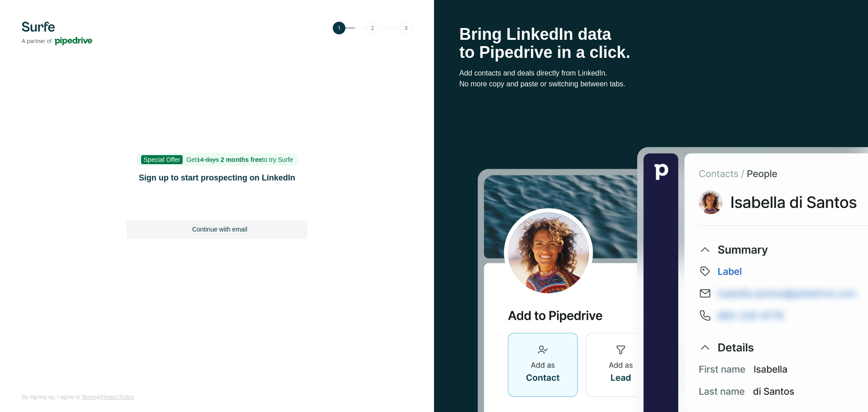  What do you see at coordinates (673, 279) in the screenshot?
I see `img: Surfe Stock Photo - Selling good vibes` at bounding box center [673, 279].